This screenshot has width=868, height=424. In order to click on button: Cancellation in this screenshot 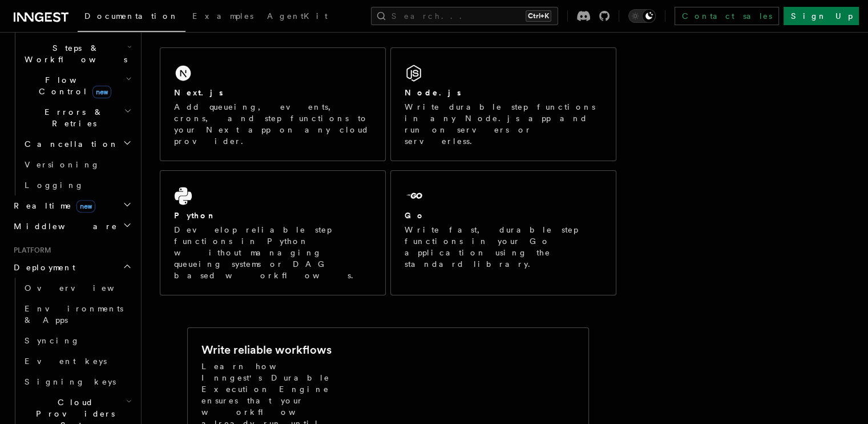, I will do `click(77, 144)`.